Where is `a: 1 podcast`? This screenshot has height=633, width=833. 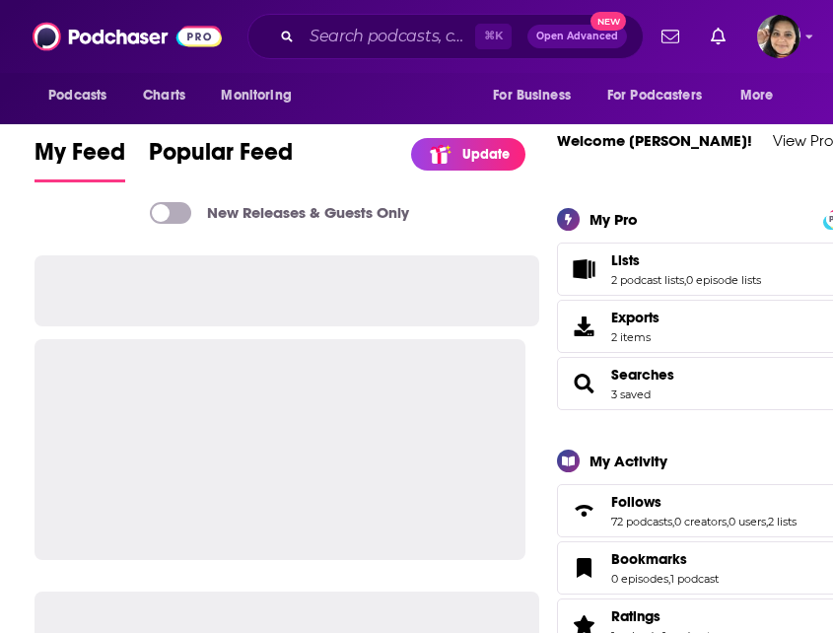 a: 1 podcast is located at coordinates (694, 579).